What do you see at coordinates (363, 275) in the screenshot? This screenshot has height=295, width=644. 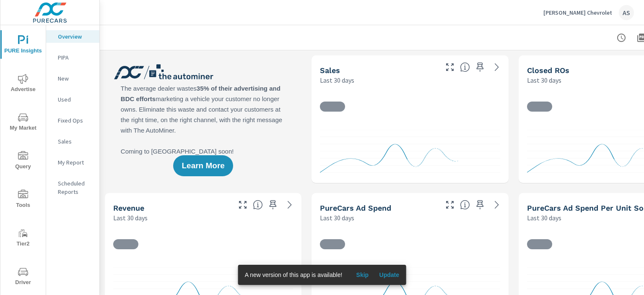 I see `span: Skip` at bounding box center [363, 275].